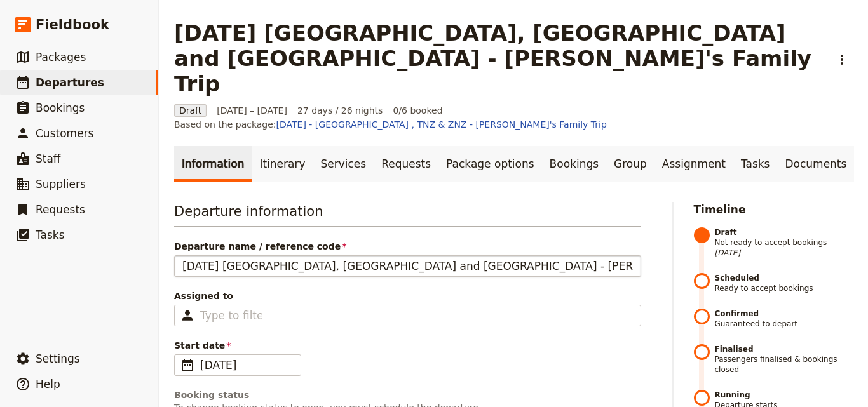  What do you see at coordinates (282, 164) in the screenshot?
I see `a: Itinerary` at bounding box center [282, 164].